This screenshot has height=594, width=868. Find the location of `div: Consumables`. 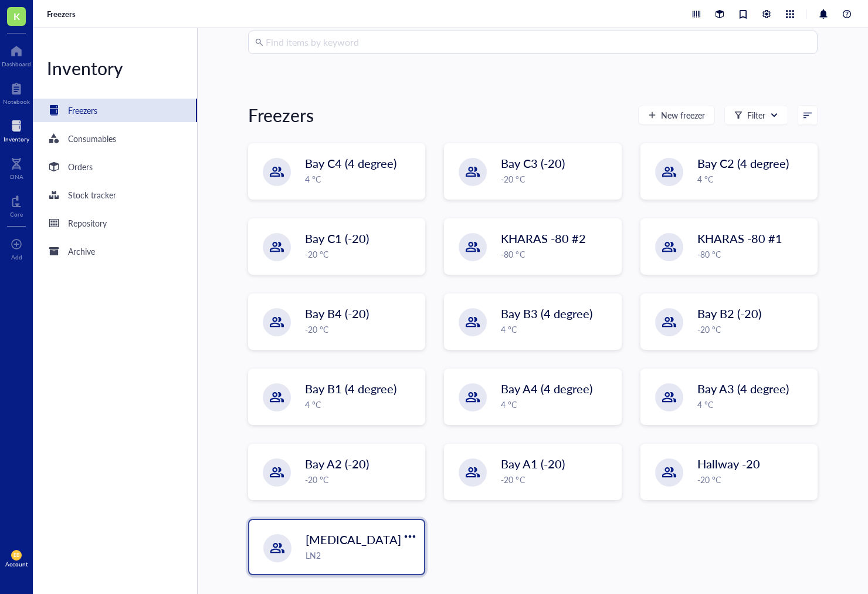

div: Consumables is located at coordinates (92, 139).